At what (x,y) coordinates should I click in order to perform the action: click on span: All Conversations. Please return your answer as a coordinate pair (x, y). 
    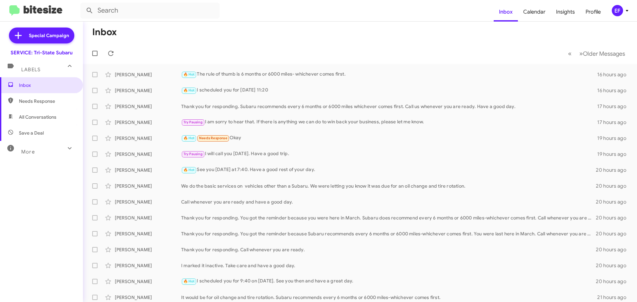
    Looking at the image, I should click on (37, 117).